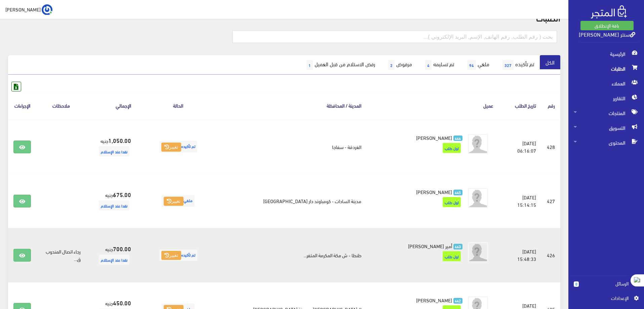 The image size is (644, 309). Describe the element at coordinates (293, 105) in the screenshot. I see `th: المدينة / المحافظة` at that location.